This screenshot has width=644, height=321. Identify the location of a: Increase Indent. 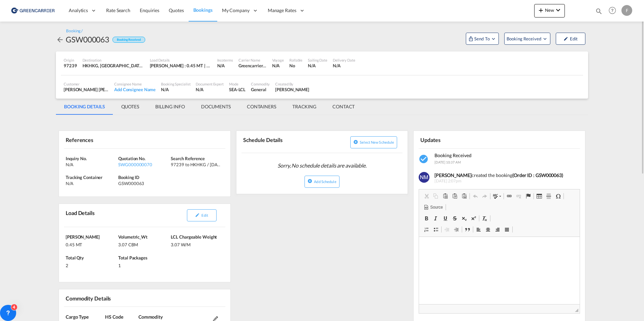
(456, 230).